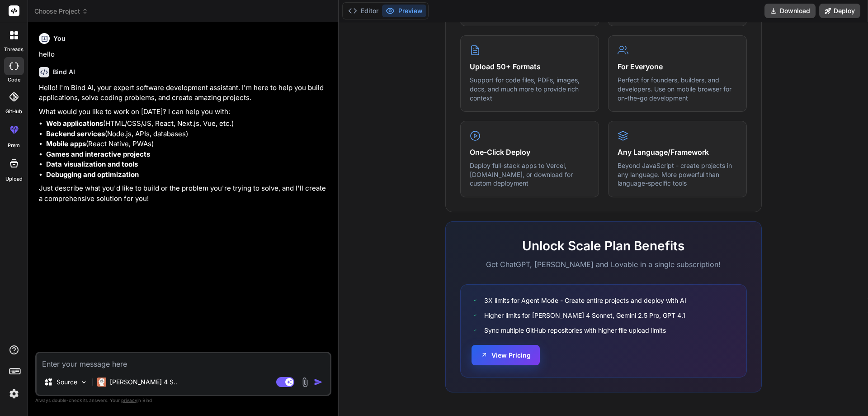 The height and width of the screenshot is (416, 868). I want to click on label: code, so click(14, 79).